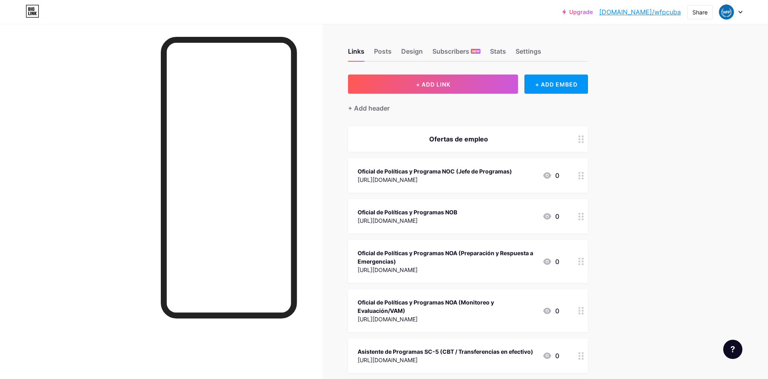 This screenshot has width=768, height=379. What do you see at coordinates (435, 171) in the screenshot?
I see `div: Oficial de Políticas y Programa NOC (Jefe de Programas)` at bounding box center [435, 171].